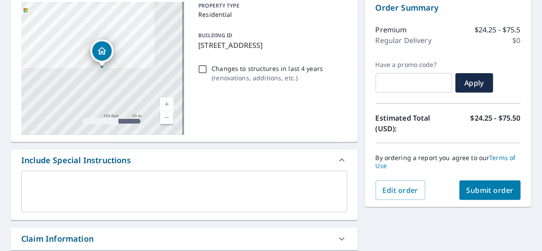  I want to click on span: Edit order, so click(400, 190).